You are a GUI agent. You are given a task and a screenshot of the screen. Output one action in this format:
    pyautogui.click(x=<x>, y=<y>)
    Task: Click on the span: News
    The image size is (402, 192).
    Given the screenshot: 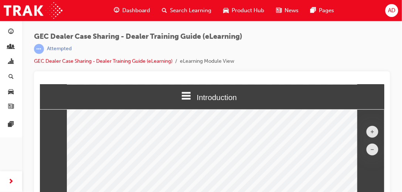 What is the action you would take?
    pyautogui.click(x=292, y=10)
    